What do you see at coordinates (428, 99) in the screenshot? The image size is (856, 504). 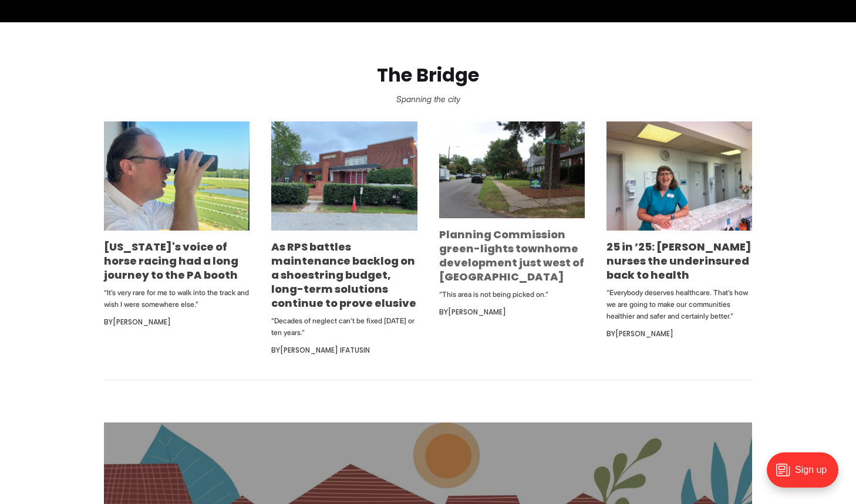 I see `p: Spanning the city` at bounding box center [428, 99].